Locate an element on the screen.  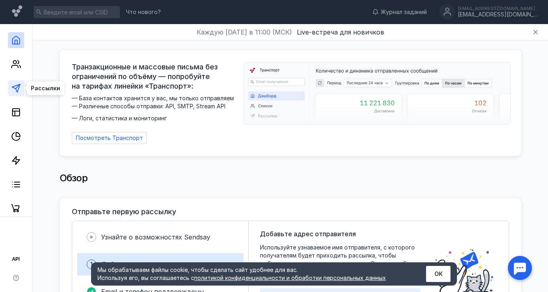
button: ОК is located at coordinates (438, 274).